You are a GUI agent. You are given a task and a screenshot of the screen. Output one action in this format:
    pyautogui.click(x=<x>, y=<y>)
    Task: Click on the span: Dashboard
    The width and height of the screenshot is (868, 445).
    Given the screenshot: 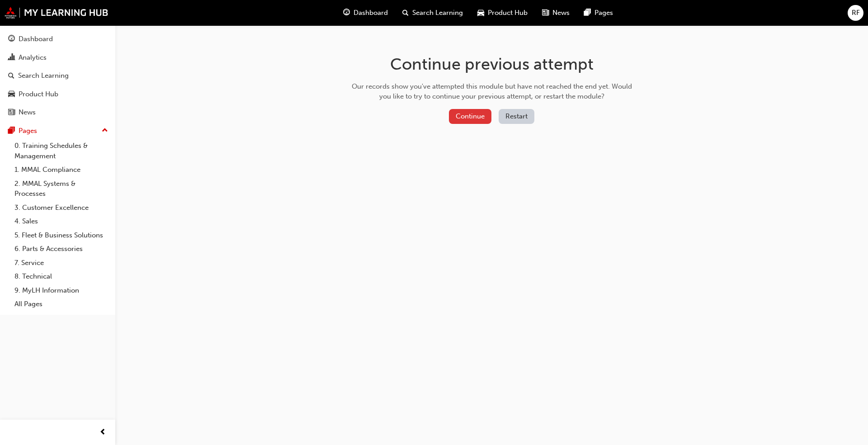 What is the action you would take?
    pyautogui.click(x=371, y=12)
    